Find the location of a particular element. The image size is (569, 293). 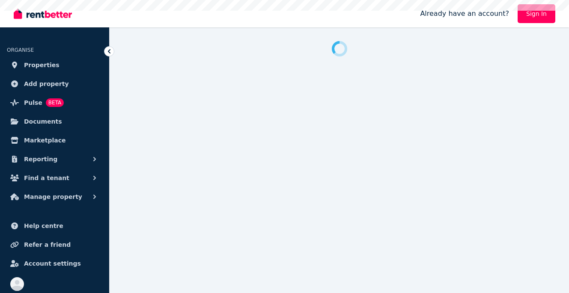

button: Manage property is located at coordinates (54, 197).